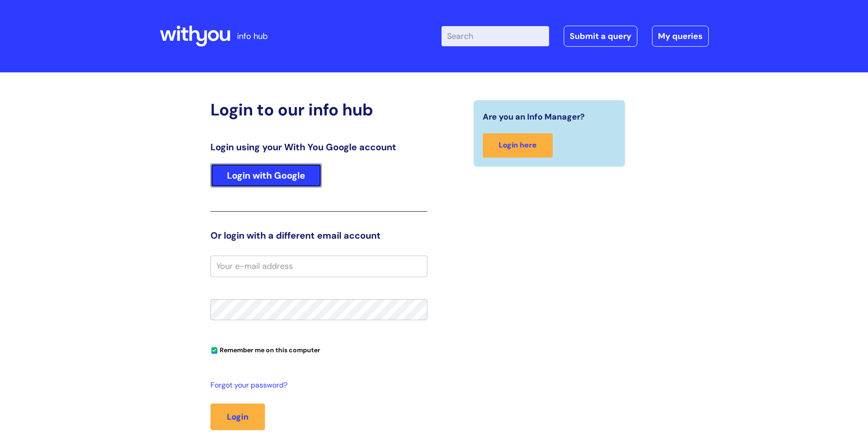  Describe the element at coordinates (518, 145) in the screenshot. I see `a: Login here` at that location.